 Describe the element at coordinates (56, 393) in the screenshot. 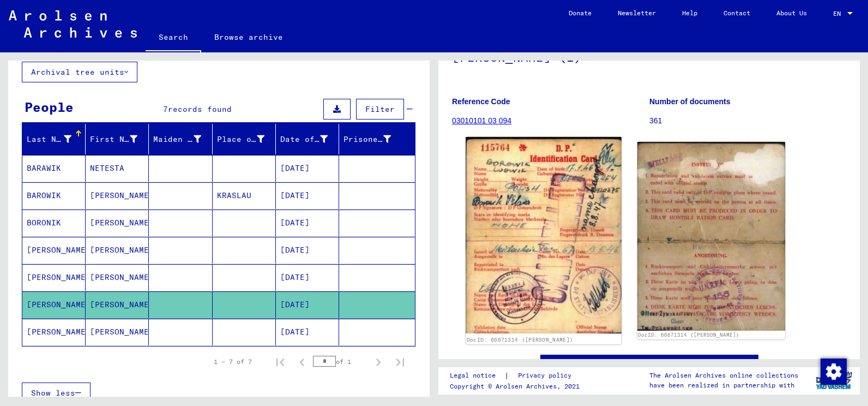

I see `button: Show less` at that location.